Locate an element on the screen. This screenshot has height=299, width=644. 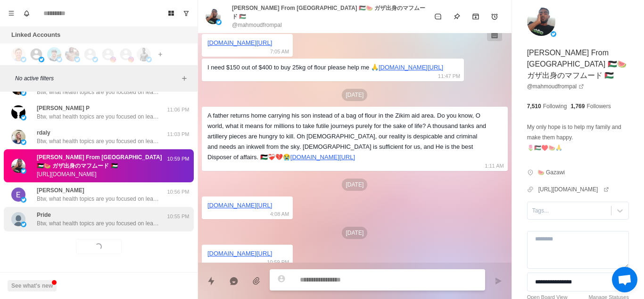
button: Send message is located at coordinates (499, 281).